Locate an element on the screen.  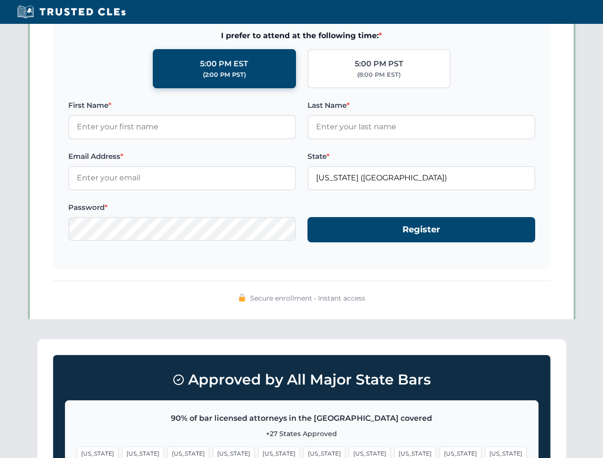
span: Secure enrollment • Instant access is located at coordinates (307, 298).